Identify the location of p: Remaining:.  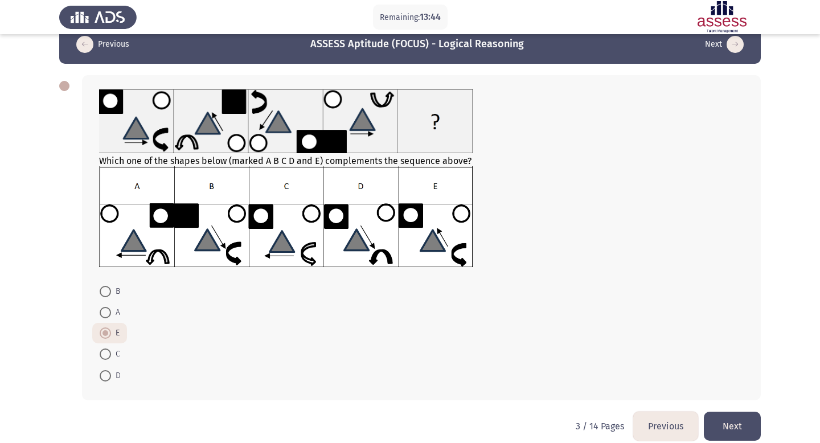
(410, 17).